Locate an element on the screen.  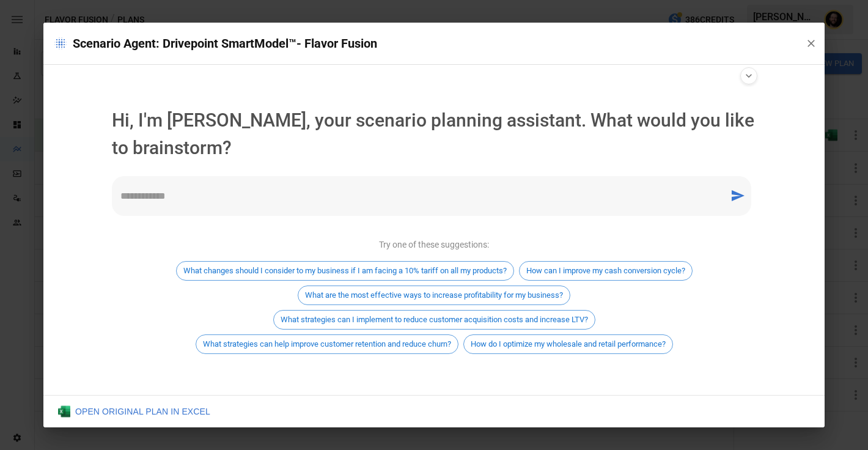
span: What strategies can I implement to reduce customer acquisition costs and increase LTV? is located at coordinates (434, 319).